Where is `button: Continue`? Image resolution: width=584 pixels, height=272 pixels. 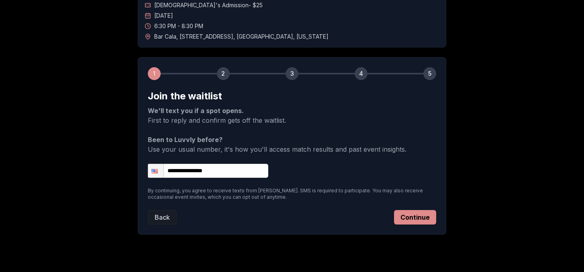
button: Continue is located at coordinates (415, 217).